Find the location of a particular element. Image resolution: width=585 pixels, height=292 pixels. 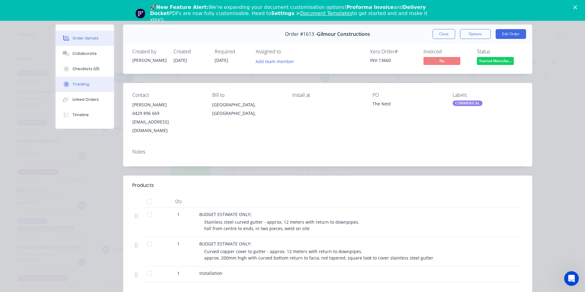

button: Started Manufac... is located at coordinates (495, 62).